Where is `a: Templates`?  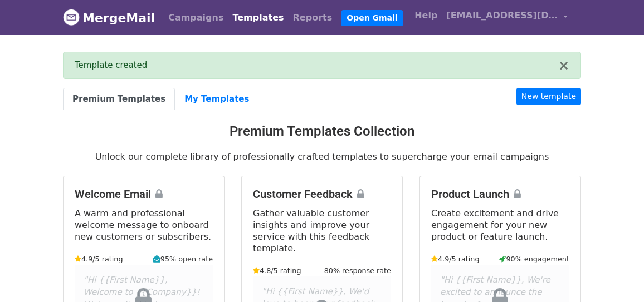 a: Templates is located at coordinates (258, 18).